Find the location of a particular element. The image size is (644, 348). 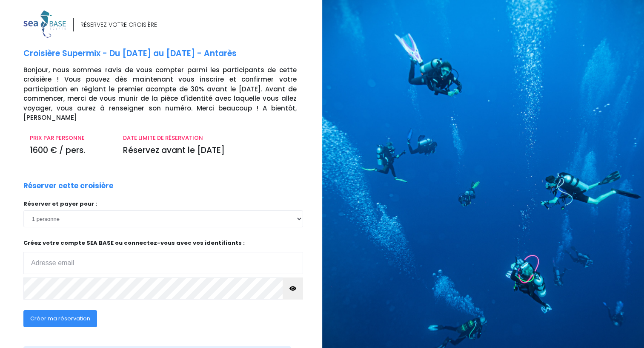

button: Créer ma réservation is located at coordinates (60, 319).